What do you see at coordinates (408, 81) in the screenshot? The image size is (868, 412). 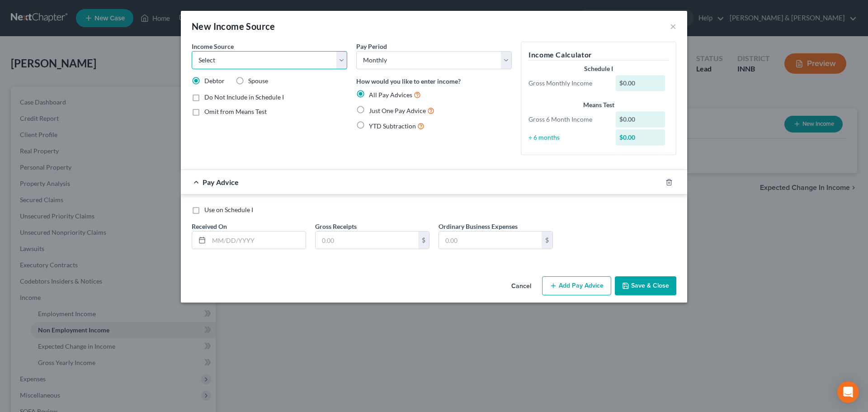 I see `label: How would you like to enter income?` at bounding box center [408, 81].